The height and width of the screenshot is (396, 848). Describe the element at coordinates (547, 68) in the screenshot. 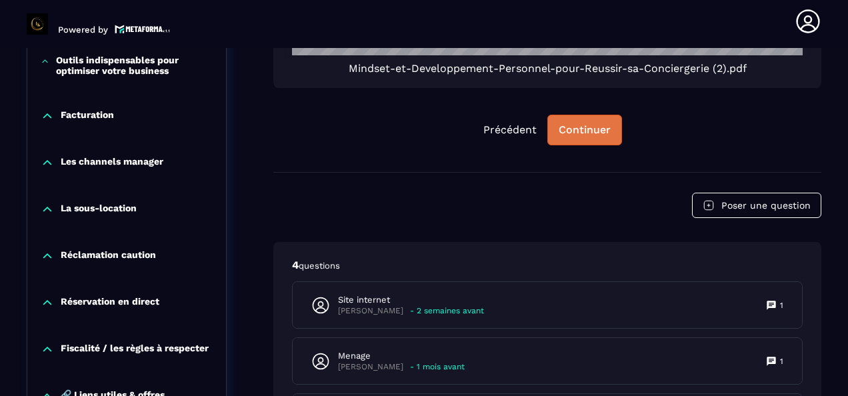

I see `span: Mindset-et-Developpement-Personnel-pour-Reussir-sa-Conciergerie (2).pdf` at that location.